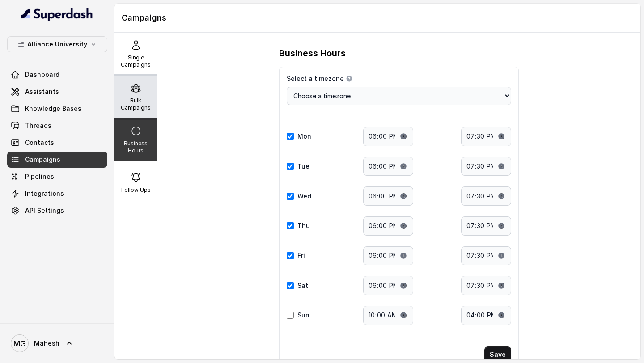  What do you see at coordinates (44, 194) in the screenshot?
I see `span: Integrations` at bounding box center [44, 194].